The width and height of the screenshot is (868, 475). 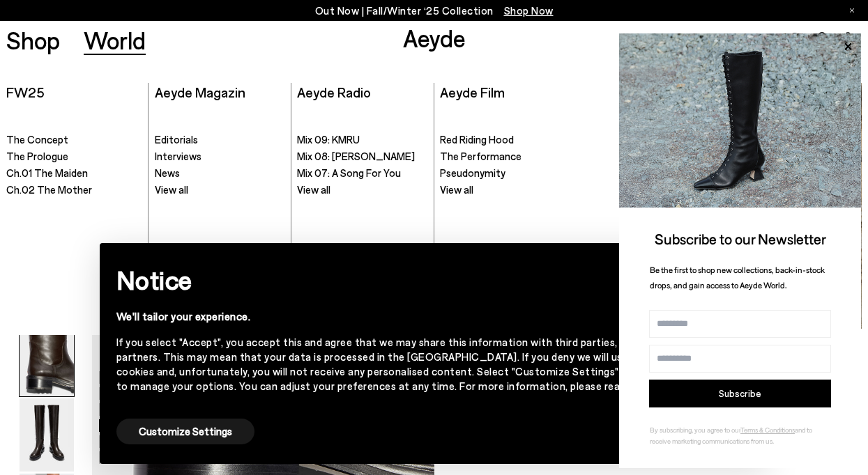 I want to click on span: Aeyde Magazin, so click(x=200, y=92).